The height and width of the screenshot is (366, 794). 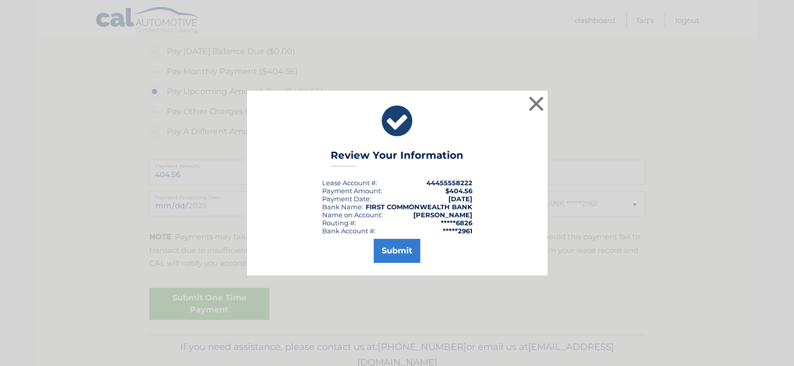 What do you see at coordinates (346, 199) in the screenshot?
I see `span: Payment Date` at bounding box center [346, 199].